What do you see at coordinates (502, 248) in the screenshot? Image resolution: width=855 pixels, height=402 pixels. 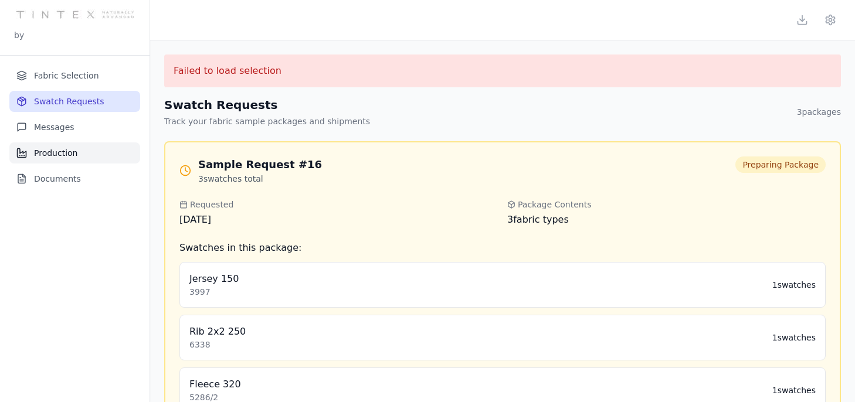 I see `h4: Swatches in this package:` at bounding box center [502, 248].